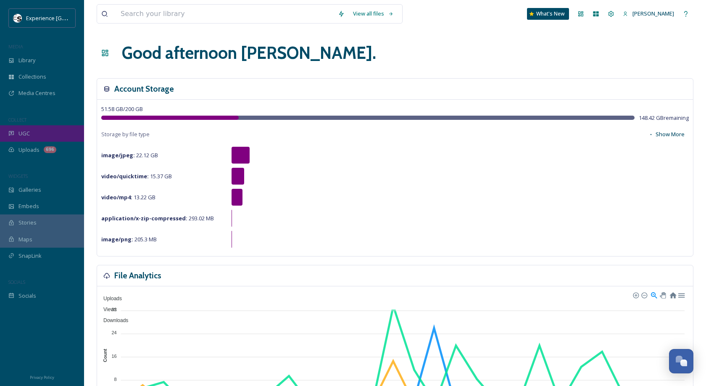 Image resolution: width=706 pixels, height=386 pixels. I want to click on div: Zoom Out, so click(644, 295).